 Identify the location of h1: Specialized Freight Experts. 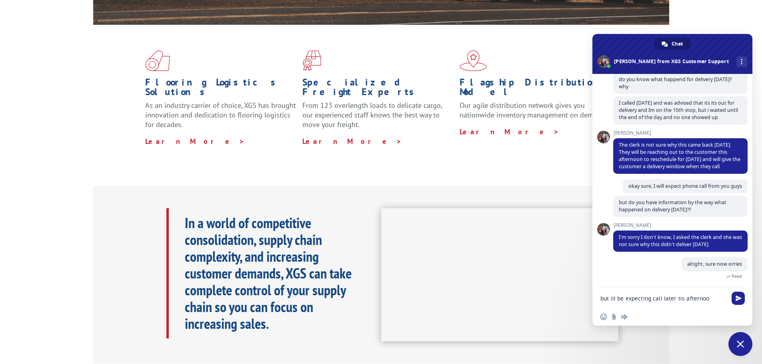
(378, 89).